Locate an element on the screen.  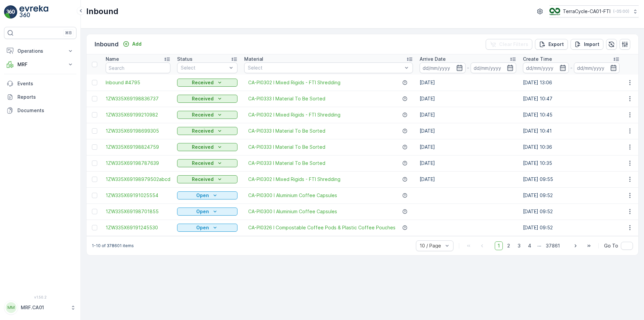
p: Documents is located at coordinates (46, 111).